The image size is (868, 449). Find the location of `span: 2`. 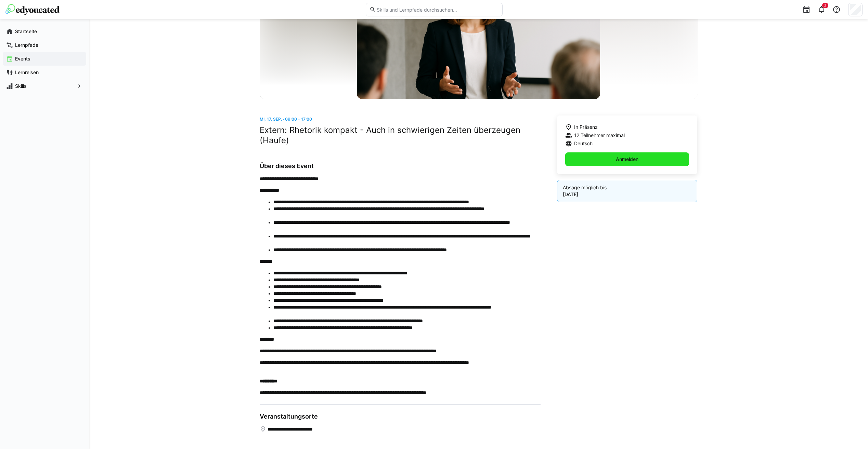

span: 2 is located at coordinates (825, 6).